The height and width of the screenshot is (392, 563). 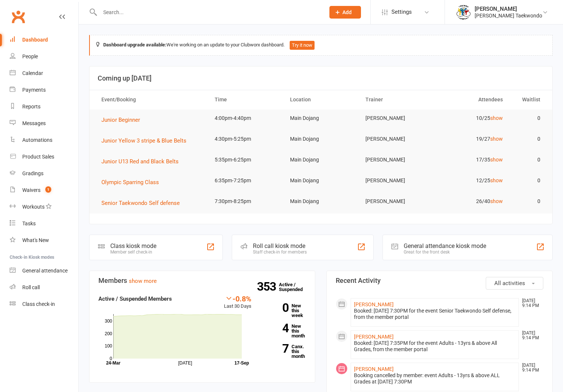 What do you see at coordinates (143, 281) in the screenshot?
I see `a: show more` at bounding box center [143, 281].